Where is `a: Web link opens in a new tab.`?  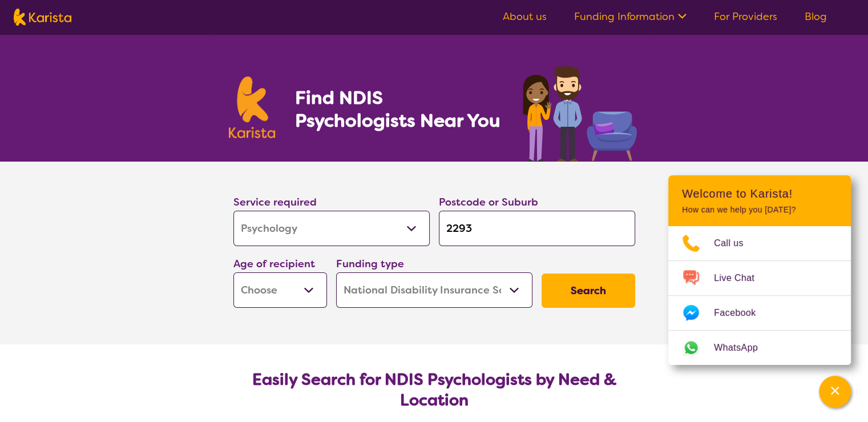 a: Web link opens in a new tab. is located at coordinates (759, 347).